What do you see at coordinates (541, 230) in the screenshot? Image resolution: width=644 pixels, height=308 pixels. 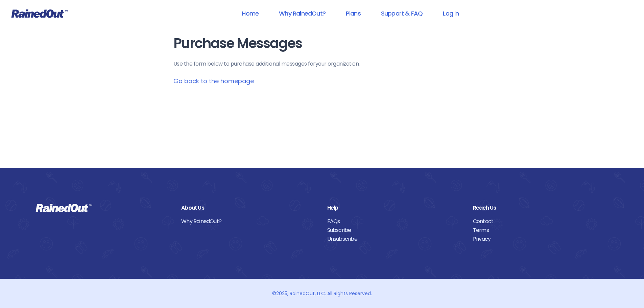 I see `a: Terms` at bounding box center [541, 230].